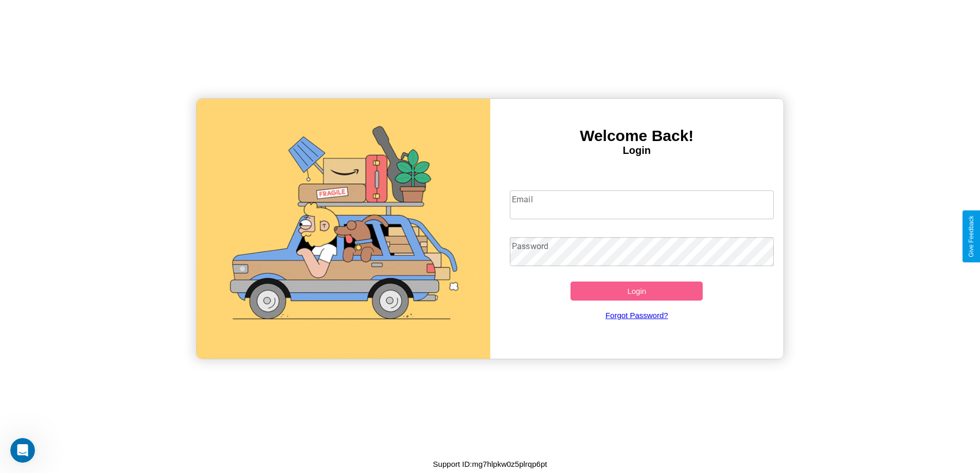  Describe the element at coordinates (971, 236) in the screenshot. I see `div: Give Feedback` at that location.